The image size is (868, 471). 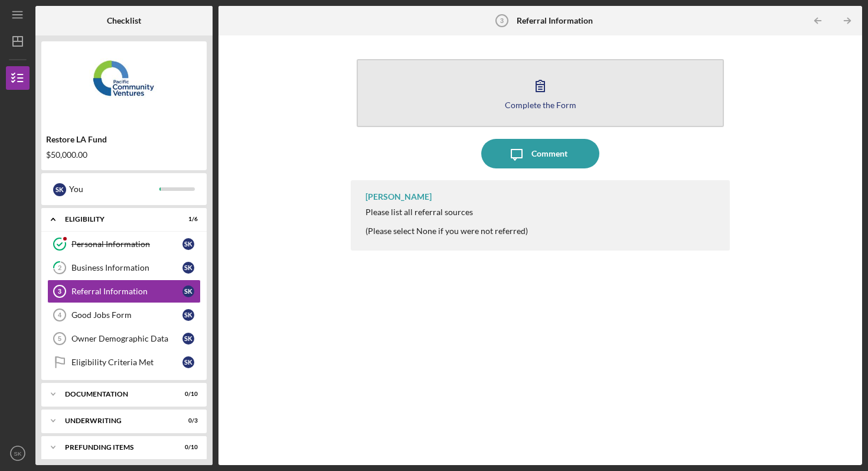 What do you see at coordinates (187, 421) in the screenshot?
I see `div: 0 / 3` at bounding box center [187, 421].